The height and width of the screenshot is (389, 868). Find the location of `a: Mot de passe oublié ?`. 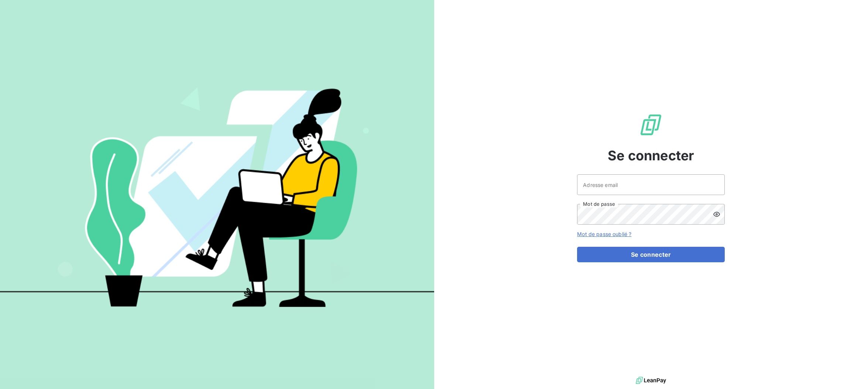

a: Mot de passe oublié ? is located at coordinates (604, 234).